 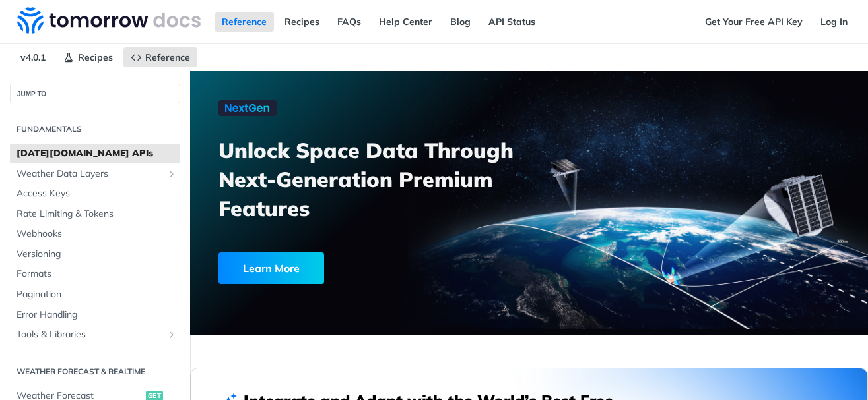 I want to click on button: Show subpages for Weather Data Layers, so click(x=172, y=174).